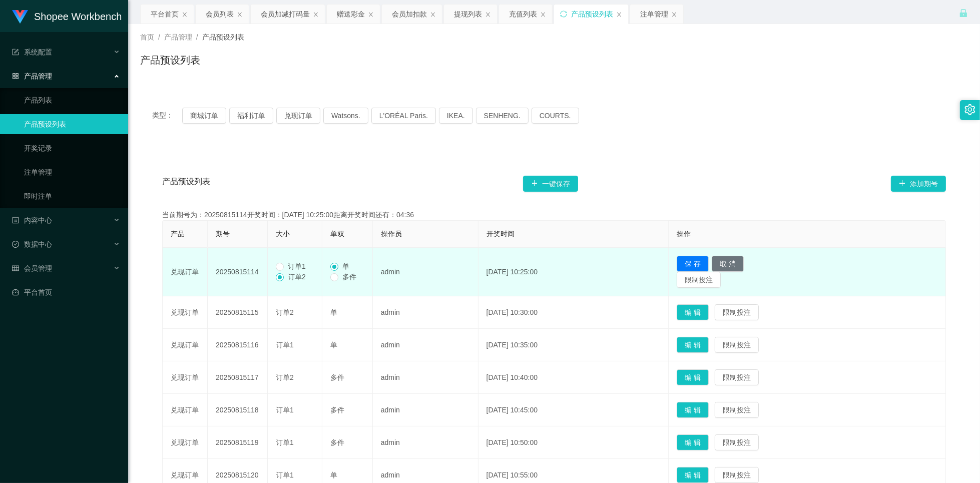  Describe the element at coordinates (523, 14) in the screenshot. I see `div: 充值列表` at that location.